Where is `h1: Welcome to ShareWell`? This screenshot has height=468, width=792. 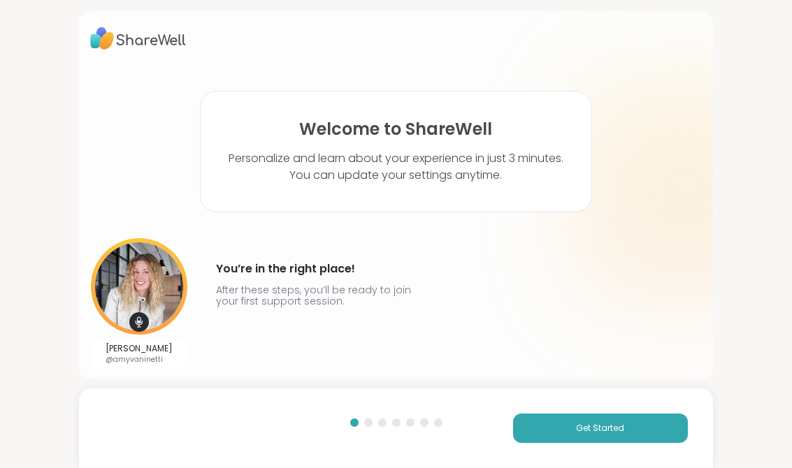 h1: Welcome to ShareWell is located at coordinates (396, 129).